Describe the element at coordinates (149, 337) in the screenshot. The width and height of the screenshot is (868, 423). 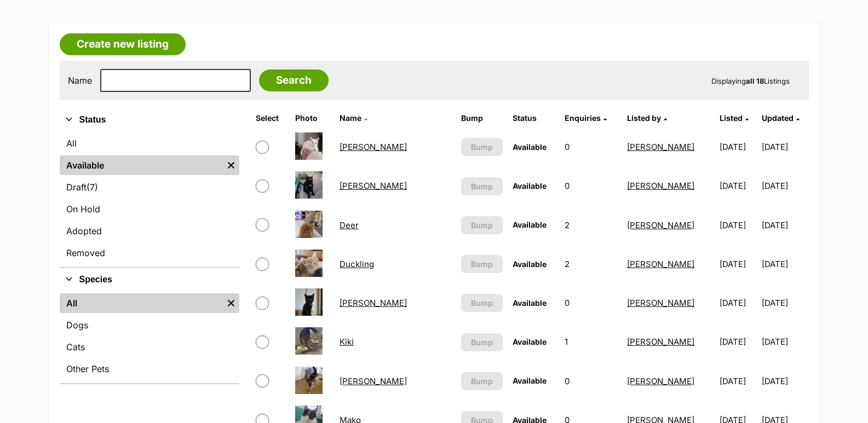
I see `div: Species` at that location.